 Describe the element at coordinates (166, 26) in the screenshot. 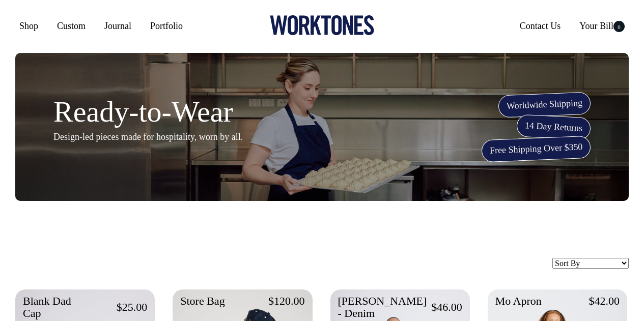

I see `a: Portfolio` at that location.